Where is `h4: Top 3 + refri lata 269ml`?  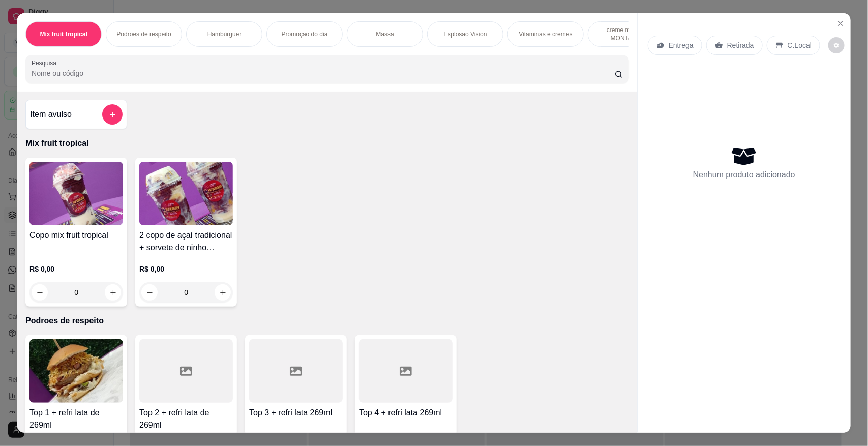 h4: Top 3 + refri lata 269ml is located at coordinates (296, 413).